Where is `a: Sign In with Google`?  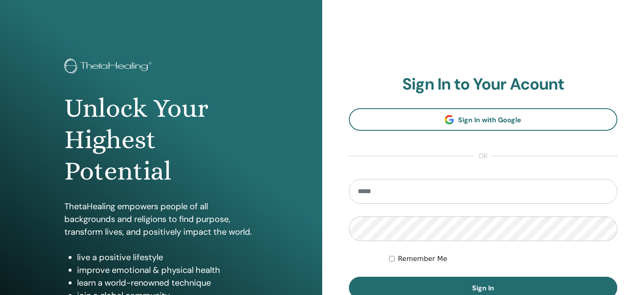
a: Sign In with Google is located at coordinates (483, 119).